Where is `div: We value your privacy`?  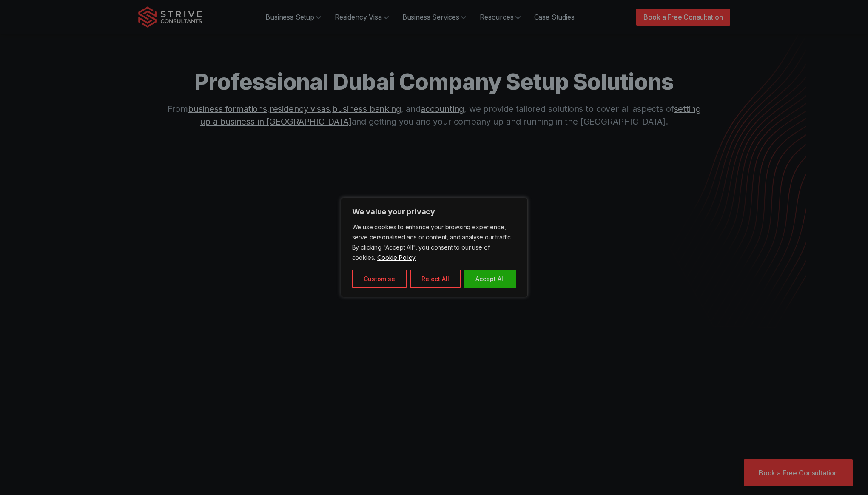 div: We value your privacy is located at coordinates (434, 248).